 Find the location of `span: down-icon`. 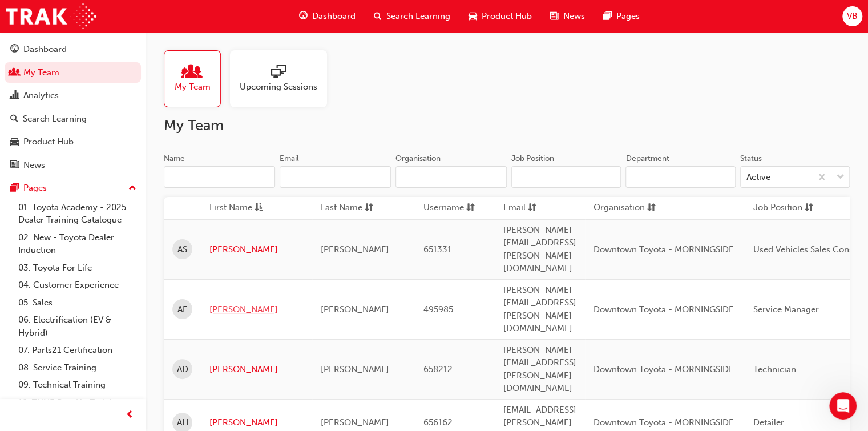

span: down-icon is located at coordinates (840, 177).